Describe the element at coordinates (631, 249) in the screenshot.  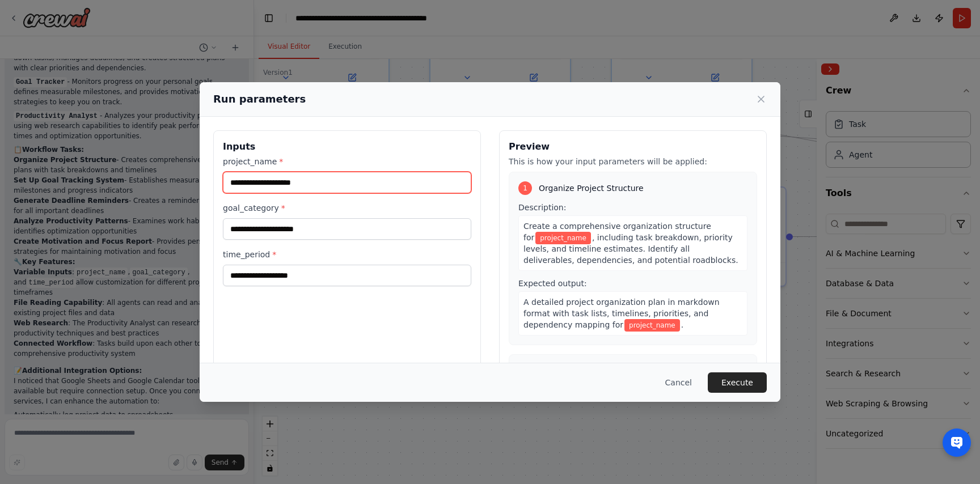
I see `span: , including task breakdown, priority levels, and timeline estimates. Identify all deliverables, d...` at that location.